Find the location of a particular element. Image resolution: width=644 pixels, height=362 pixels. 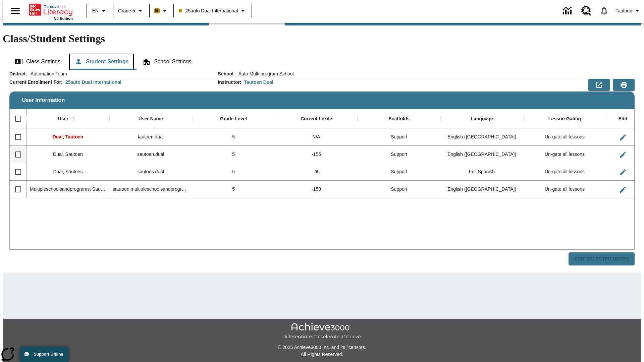

div: tautoen.dual is located at coordinates (151, 137).